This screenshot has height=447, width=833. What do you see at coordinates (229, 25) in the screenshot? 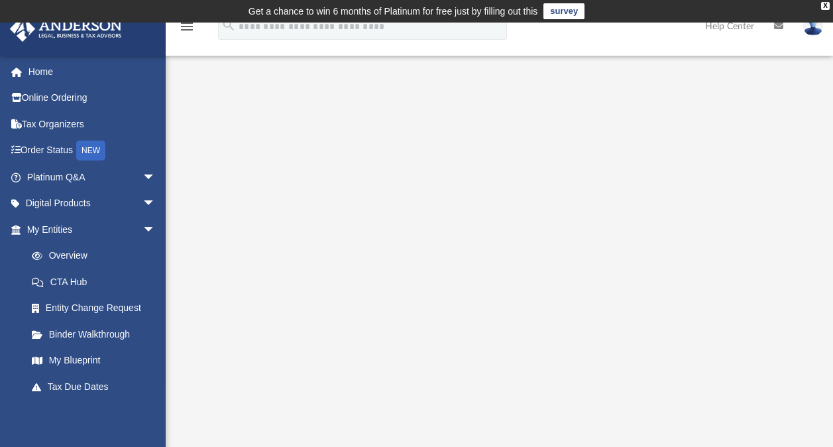
I see `i: search` at bounding box center [229, 25].